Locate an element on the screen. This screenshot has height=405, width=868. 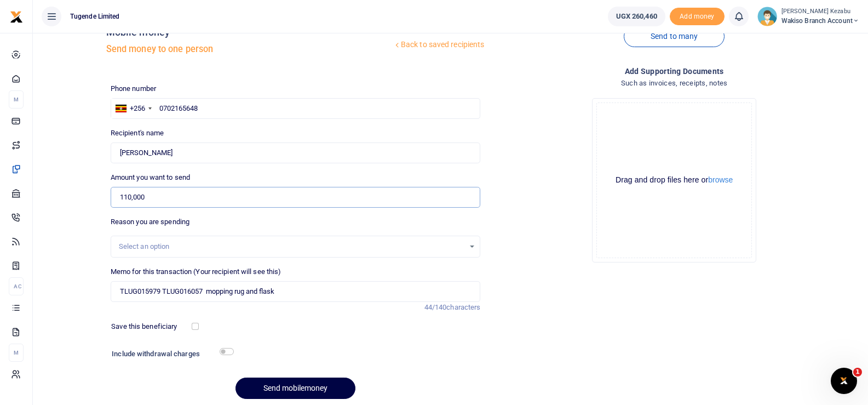
span: 44/140 is located at coordinates (436, 307).